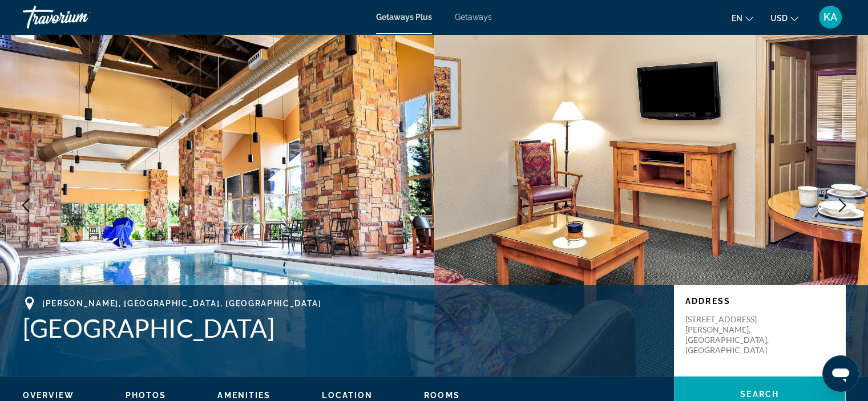 The width and height of the screenshot is (868, 401). What do you see at coordinates (473, 17) in the screenshot?
I see `span: Getaways` at bounding box center [473, 17].